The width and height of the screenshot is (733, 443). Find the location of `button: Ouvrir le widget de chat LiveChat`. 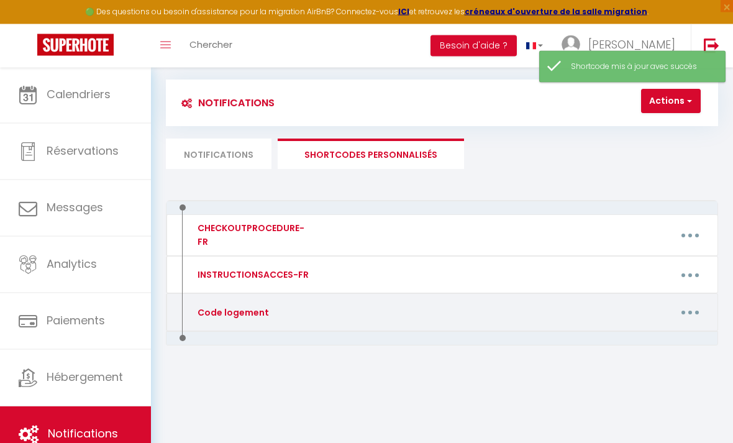

button: Ouvrir le widget de chat LiveChat is located at coordinates (29, 24).